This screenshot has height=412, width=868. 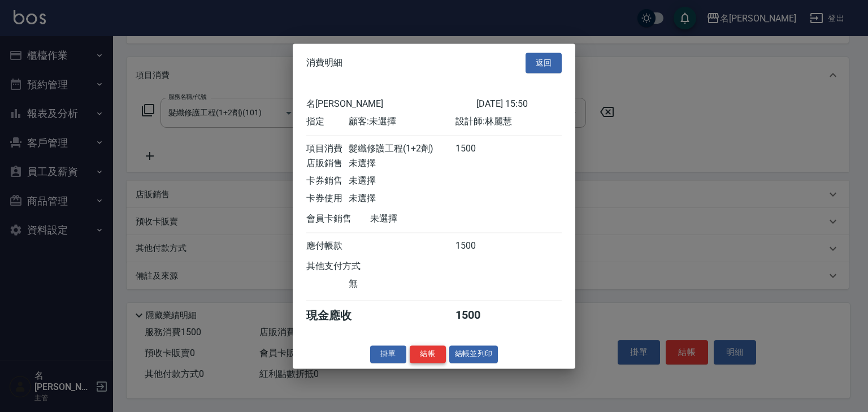 What do you see at coordinates (402, 284) in the screenshot?
I see `div: 無` at bounding box center [402, 284].